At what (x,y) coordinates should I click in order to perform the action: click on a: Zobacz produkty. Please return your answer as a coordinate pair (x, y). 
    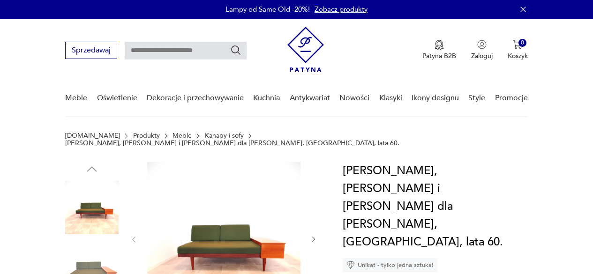
    Looking at the image, I should click on (341, 9).